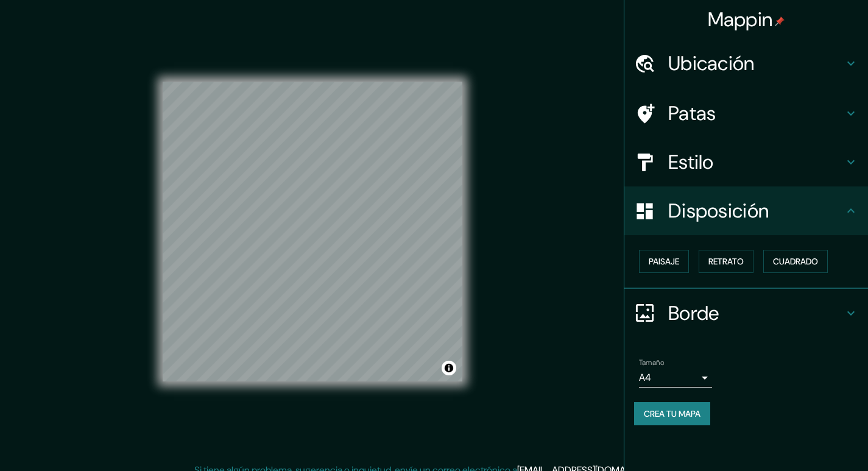 The image size is (868, 471). Describe the element at coordinates (712, 64) in the screenshot. I see `font: Ubicación` at that location.